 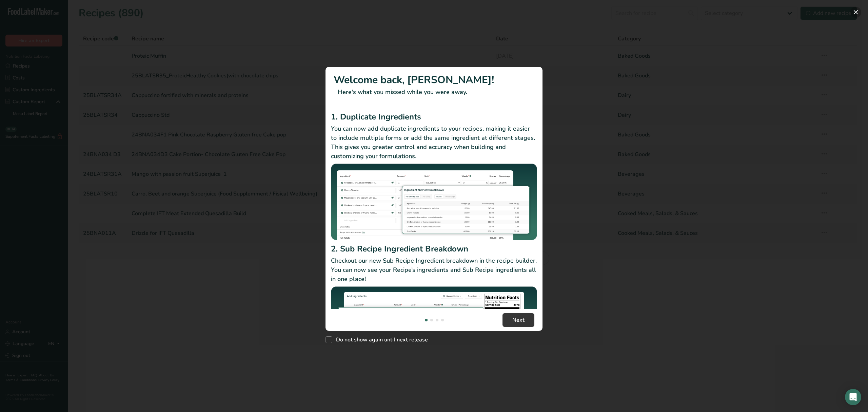 I want to click on span: Next, so click(x=518, y=320).